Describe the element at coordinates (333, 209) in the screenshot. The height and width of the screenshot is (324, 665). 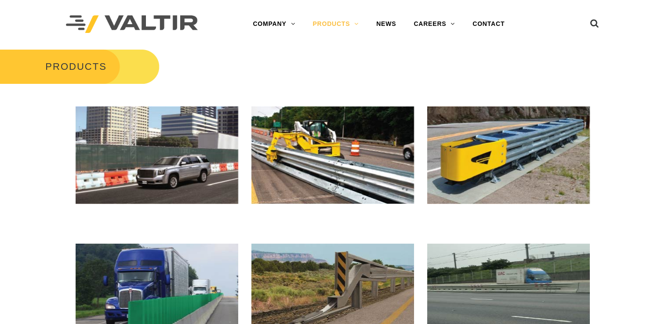
I see `p: BARRIERS` at that location.